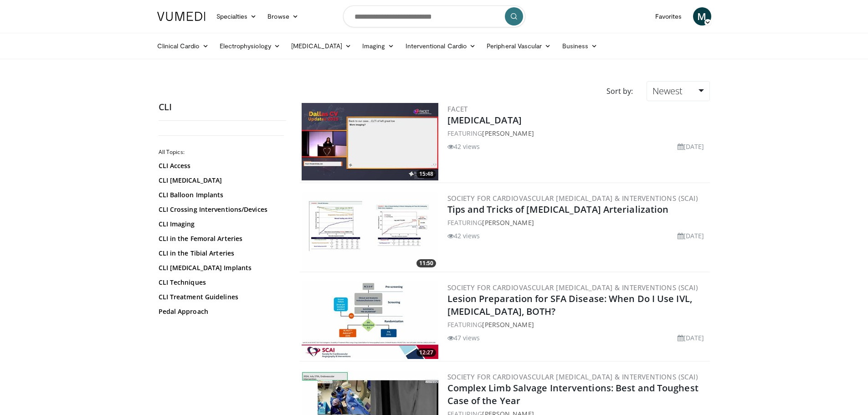 This screenshot has width=868, height=415. I want to click on a: 15:48, so click(370, 142).